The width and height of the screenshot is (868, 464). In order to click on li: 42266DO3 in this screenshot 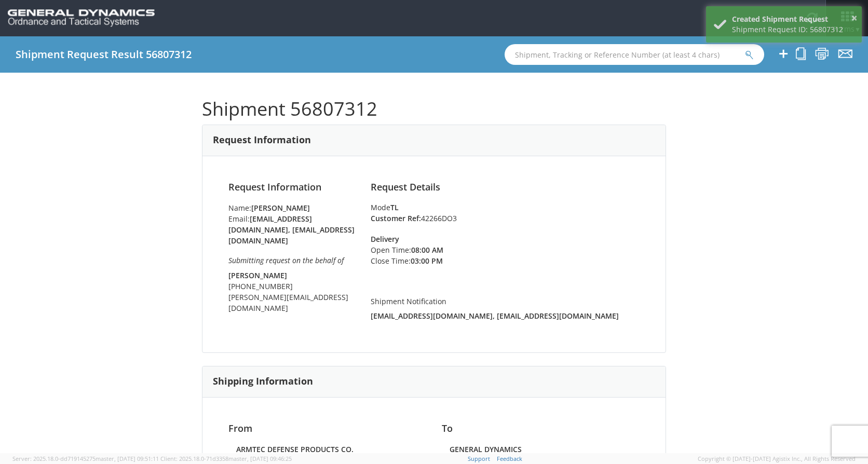, I will do `click(505, 218)`.